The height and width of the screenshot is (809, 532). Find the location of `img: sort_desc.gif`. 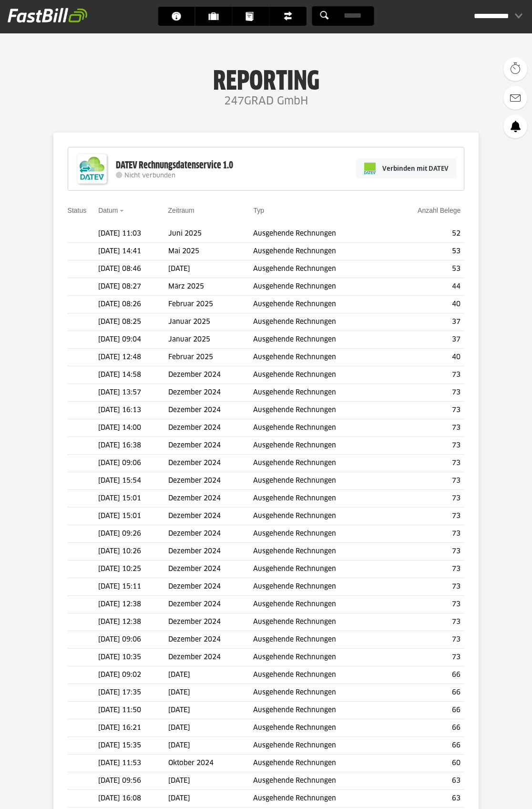

img: sort_desc.gif is located at coordinates (122, 211).